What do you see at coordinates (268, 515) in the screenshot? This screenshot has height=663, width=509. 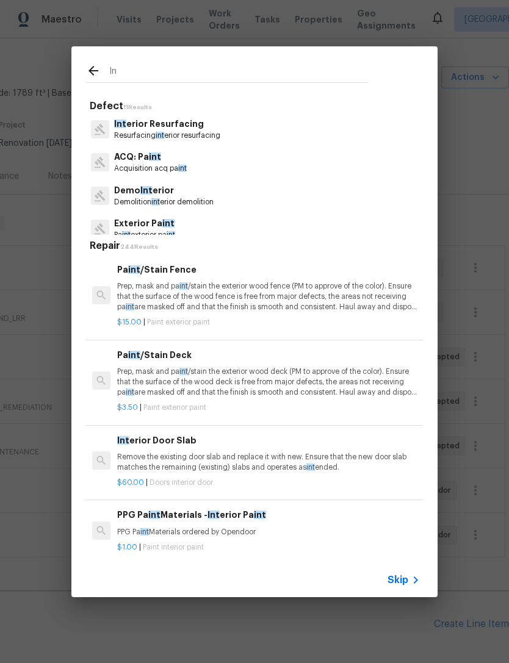 I see `h6: PPG Pa Materials - erior Pa` at bounding box center [268, 515].